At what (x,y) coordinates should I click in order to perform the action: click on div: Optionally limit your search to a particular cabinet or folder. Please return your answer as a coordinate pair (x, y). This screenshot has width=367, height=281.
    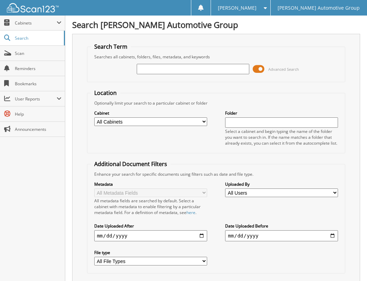
    Looking at the image, I should click on (216, 103).